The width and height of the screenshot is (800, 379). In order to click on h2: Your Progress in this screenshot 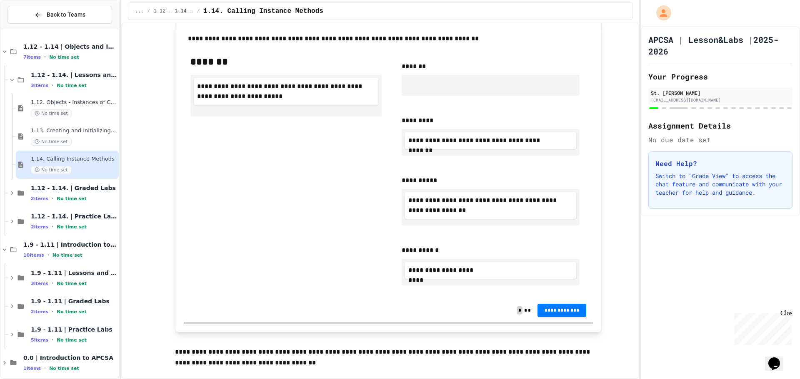, I will do `click(720, 77)`.